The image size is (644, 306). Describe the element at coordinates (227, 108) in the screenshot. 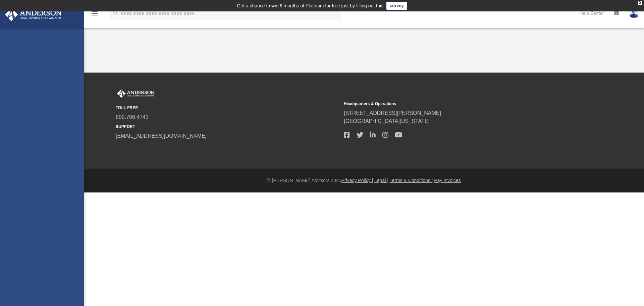

I see `small: TOLL FREE` at that location.